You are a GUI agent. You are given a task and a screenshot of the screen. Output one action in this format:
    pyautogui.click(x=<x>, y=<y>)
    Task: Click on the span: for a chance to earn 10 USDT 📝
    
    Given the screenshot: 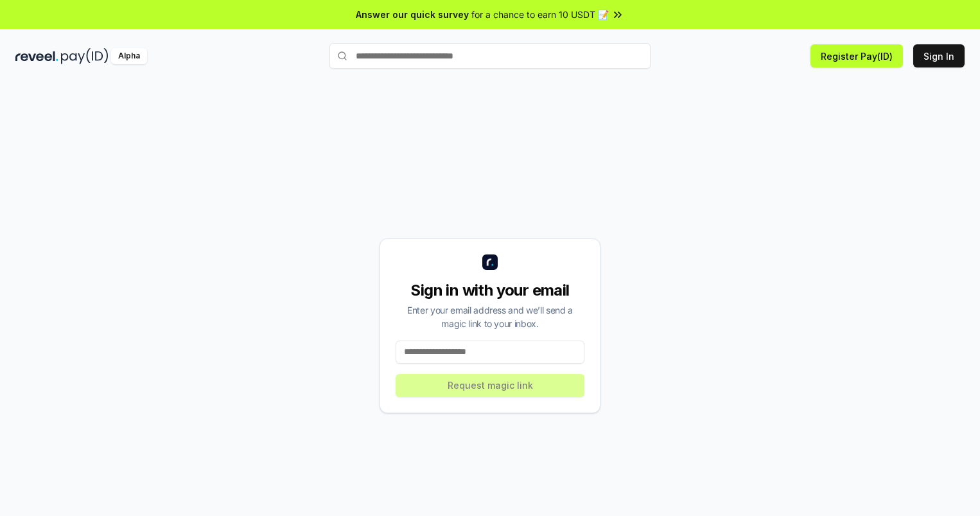 What is the action you would take?
    pyautogui.click(x=540, y=14)
    